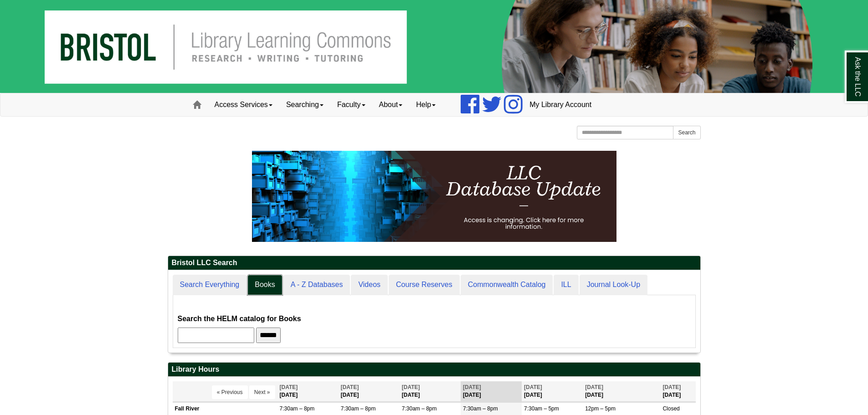 This screenshot has height=415, width=868. What do you see at coordinates (541, 408) in the screenshot?
I see `span: 7:30am – 5pm` at bounding box center [541, 408].